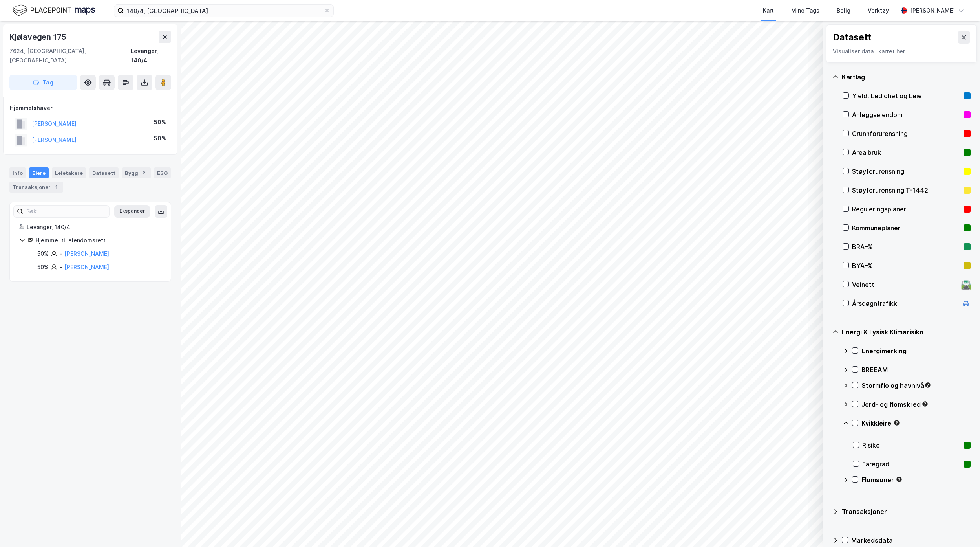  I want to click on div: Reguleringsplaner, so click(907, 209).